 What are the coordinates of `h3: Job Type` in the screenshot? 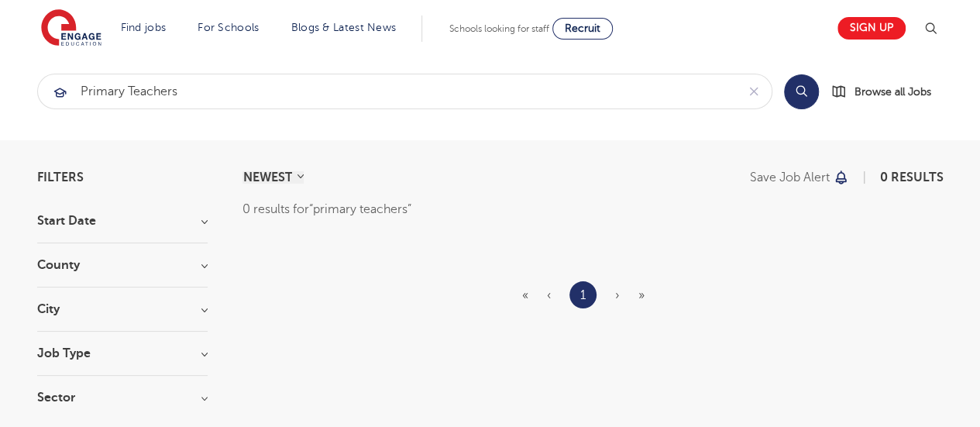 It's located at (122, 353).